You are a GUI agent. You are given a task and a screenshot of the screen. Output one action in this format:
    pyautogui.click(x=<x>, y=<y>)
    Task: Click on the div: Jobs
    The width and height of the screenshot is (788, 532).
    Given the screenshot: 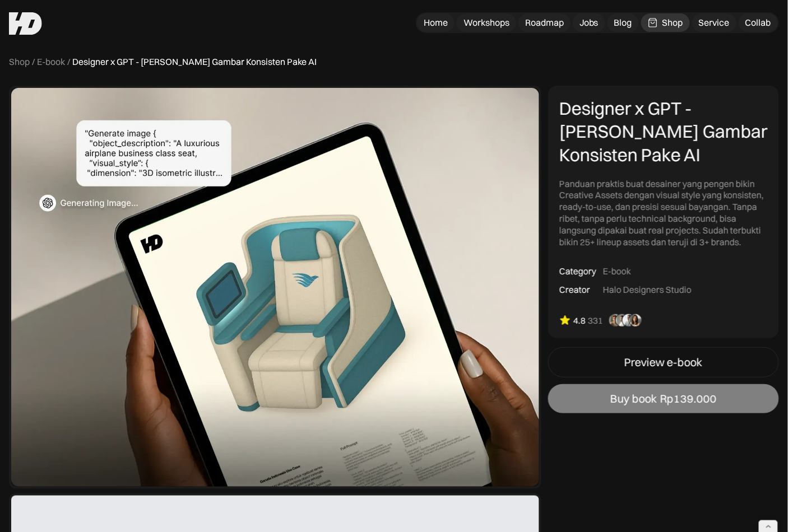 What is the action you would take?
    pyautogui.click(x=589, y=23)
    